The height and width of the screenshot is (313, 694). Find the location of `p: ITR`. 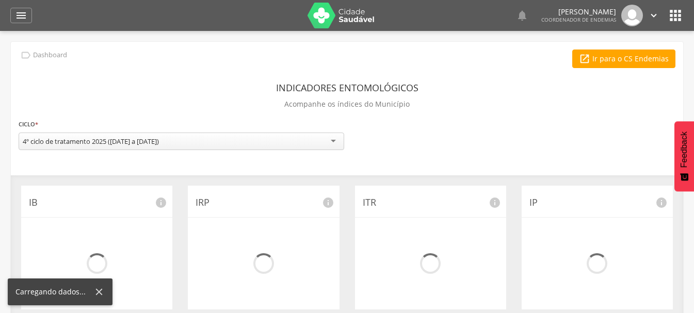

p: ITR is located at coordinates (431, 203).